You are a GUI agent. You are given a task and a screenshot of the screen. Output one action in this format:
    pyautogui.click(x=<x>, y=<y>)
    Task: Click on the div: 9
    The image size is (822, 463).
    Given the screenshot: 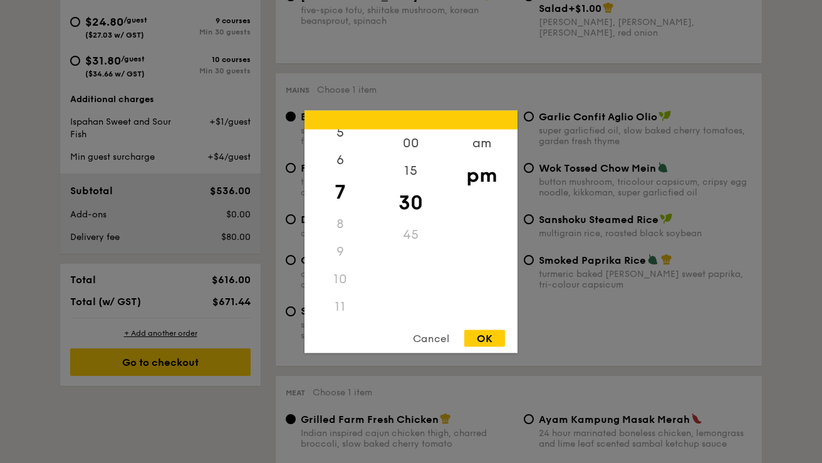 What is the action you would take?
    pyautogui.click(x=340, y=251)
    